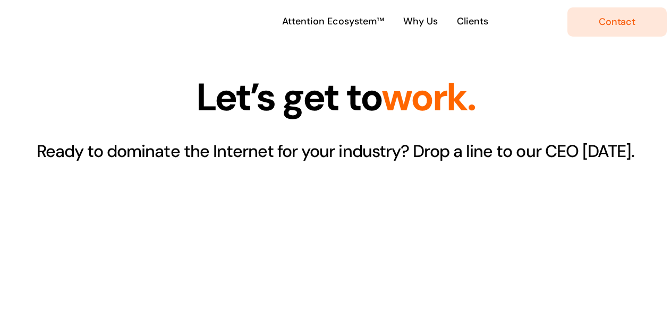  What do you see at coordinates (385, 22) in the screenshot?
I see `nav: Main Menu Desktop` at bounding box center [385, 22].